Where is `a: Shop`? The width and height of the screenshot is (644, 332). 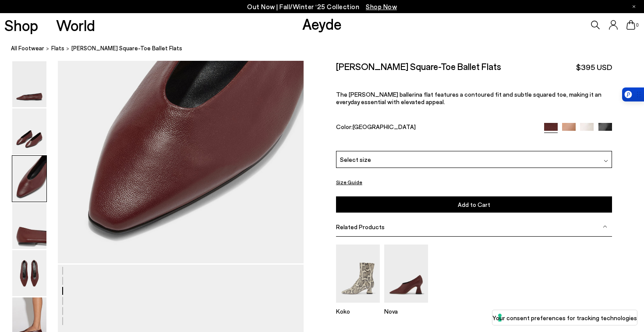
a: Shop is located at coordinates (21, 25).